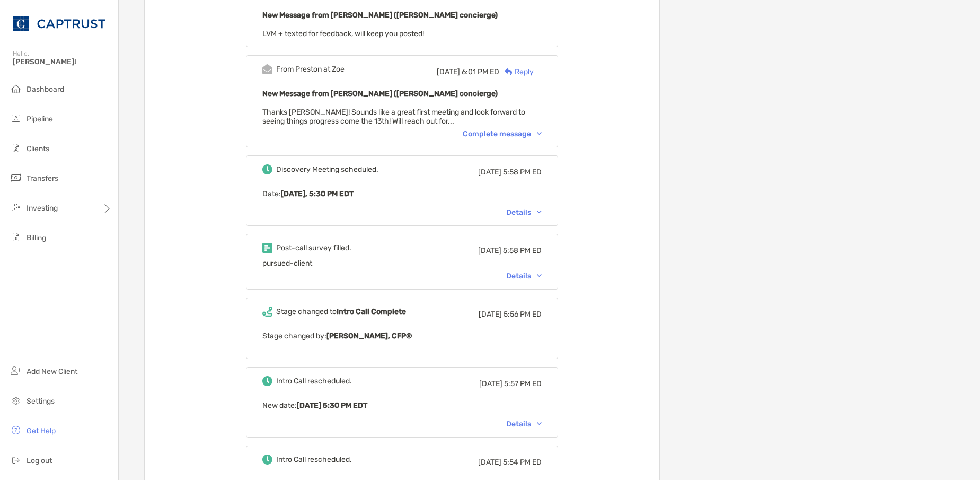  I want to click on img: get-help icon, so click(16, 430).